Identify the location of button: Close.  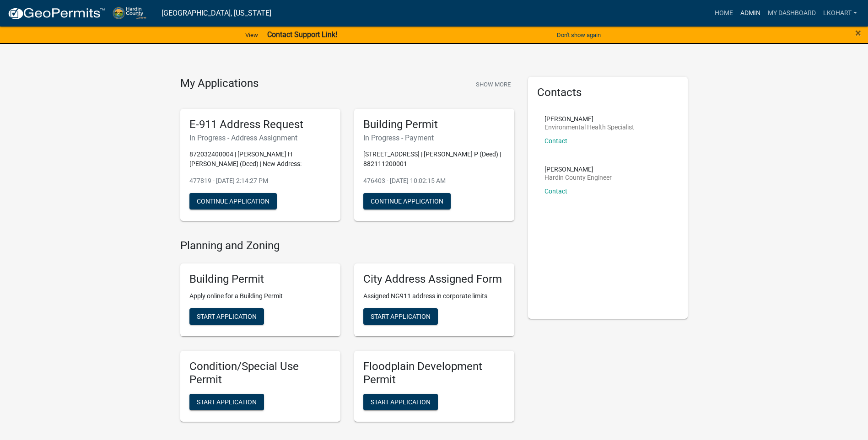
(858, 33).